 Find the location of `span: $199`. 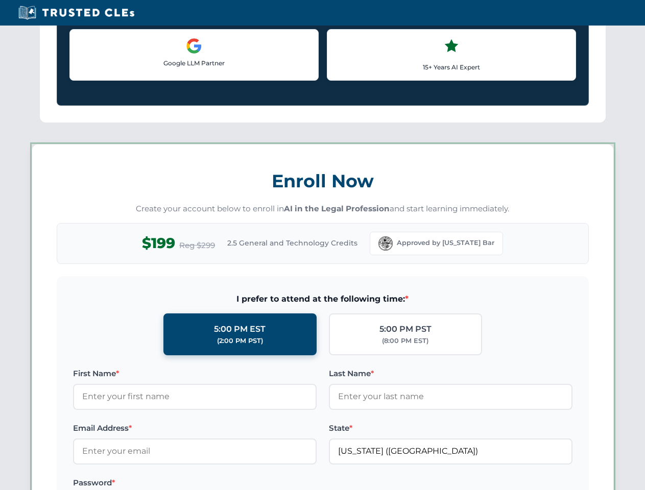

span: $199 is located at coordinates (158, 243).